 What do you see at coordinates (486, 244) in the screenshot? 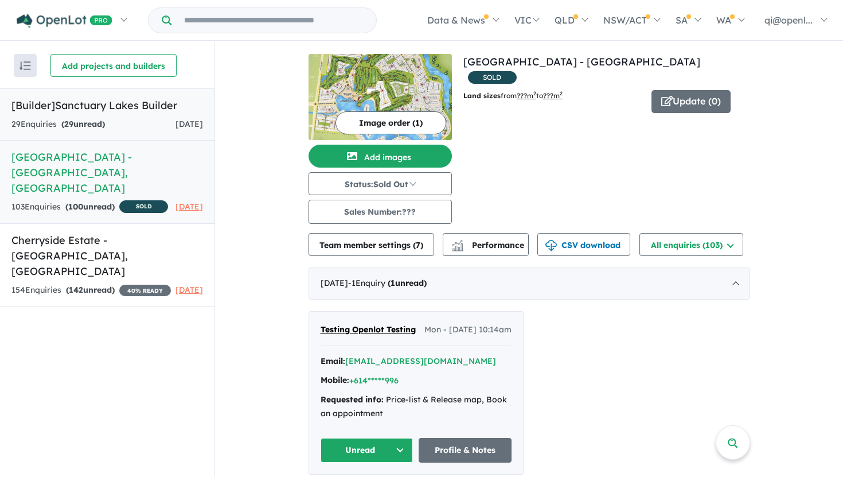
I see `button: Performance` at bounding box center [486, 244].